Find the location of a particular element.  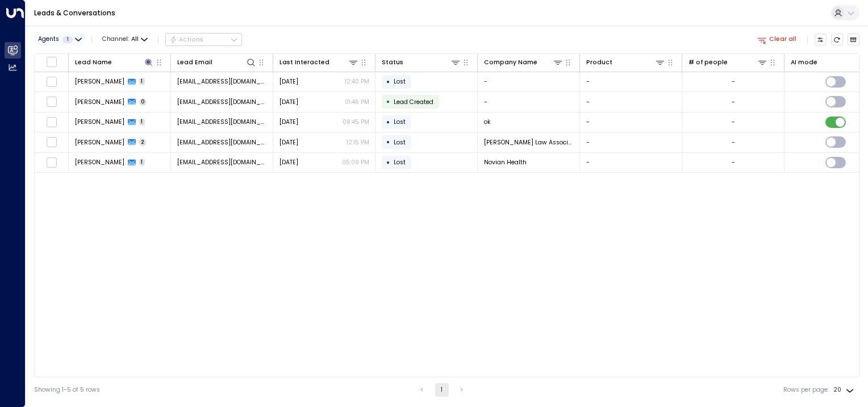

button: Clear all is located at coordinates (778, 39).